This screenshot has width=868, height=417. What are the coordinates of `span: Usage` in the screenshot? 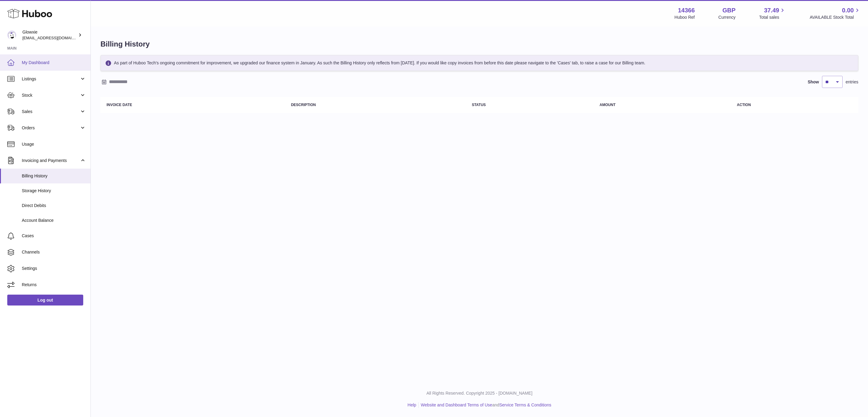 It's located at (54, 144).